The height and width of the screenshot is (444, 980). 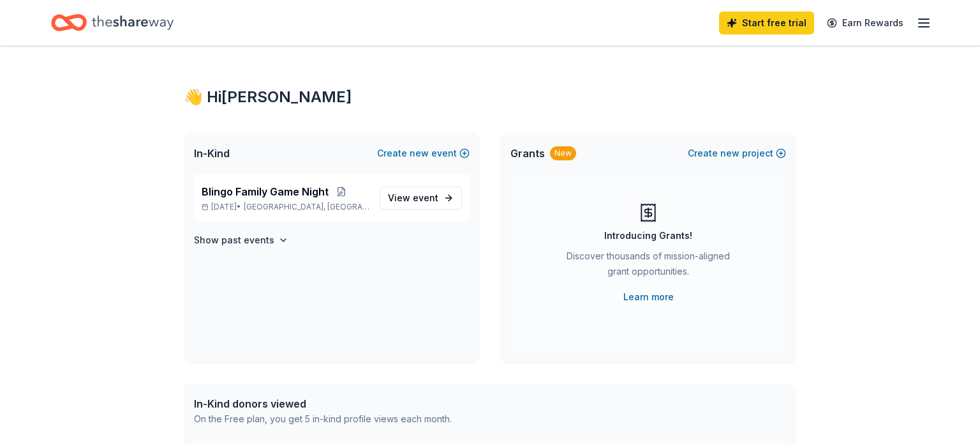 I want to click on a: Start free trial, so click(x=767, y=23).